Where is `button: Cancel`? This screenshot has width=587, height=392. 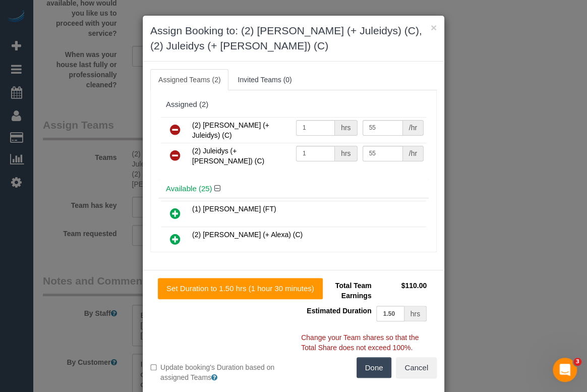 button: Cancel is located at coordinates (417, 368).